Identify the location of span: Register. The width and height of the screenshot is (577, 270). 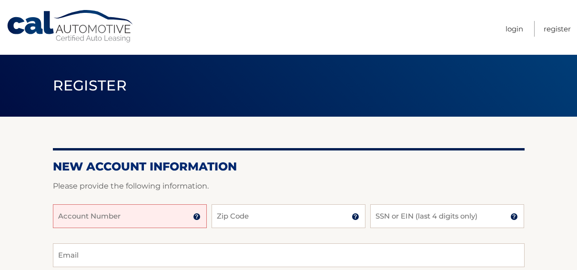
(90, 85).